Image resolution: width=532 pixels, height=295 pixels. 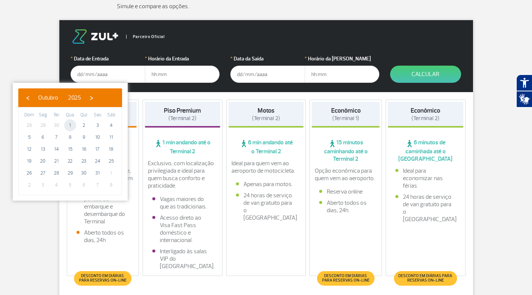 I want to click on span: 15, so click(x=70, y=149).